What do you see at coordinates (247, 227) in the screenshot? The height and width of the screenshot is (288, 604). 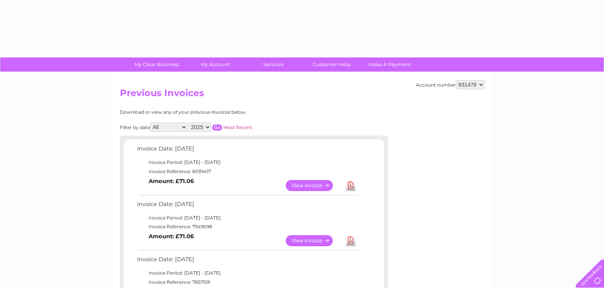 I see `td: Invoice Reference: 7949098` at bounding box center [247, 227].